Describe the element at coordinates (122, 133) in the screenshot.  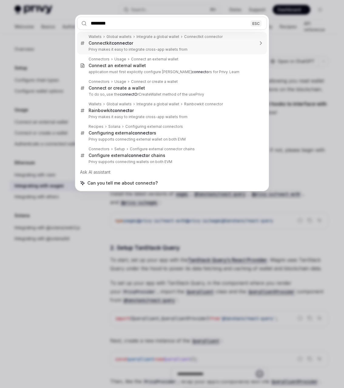
I see `div: Configuring external rs` at that location.